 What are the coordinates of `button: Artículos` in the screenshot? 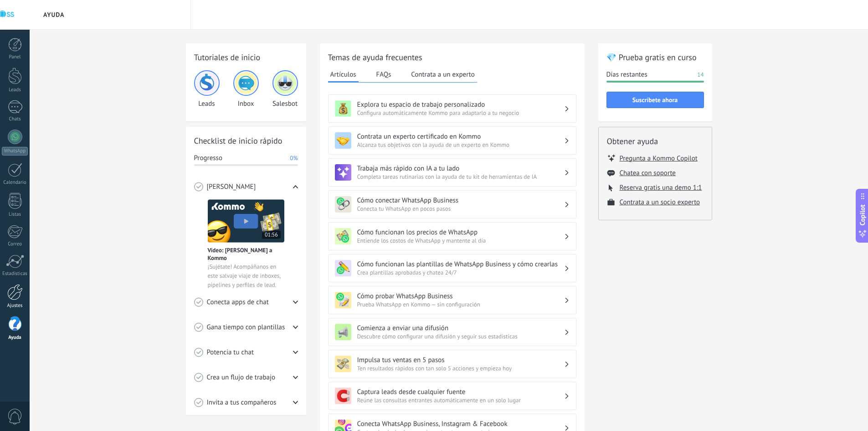 It's located at (343, 75).